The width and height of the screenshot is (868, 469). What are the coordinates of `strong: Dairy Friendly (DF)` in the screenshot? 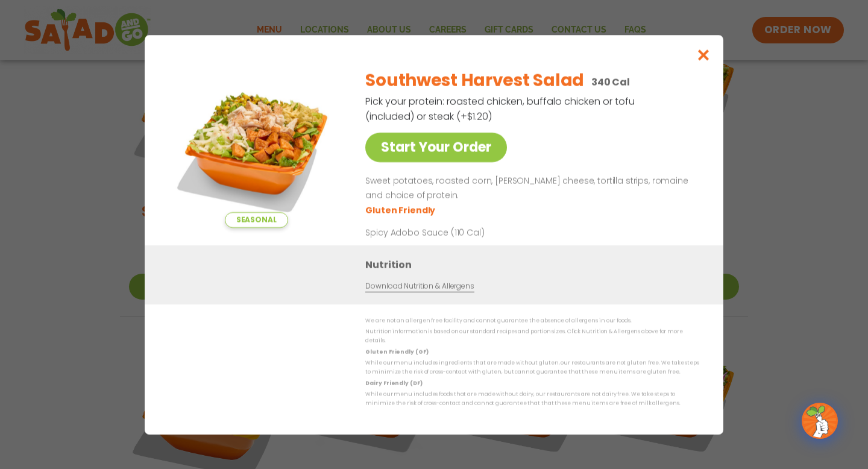 It's located at (393, 382).